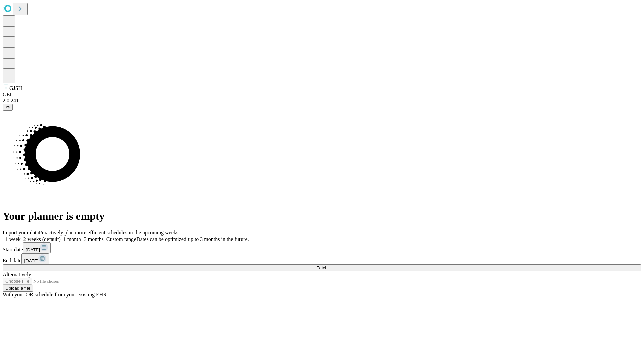  What do you see at coordinates (322, 268) in the screenshot?
I see `span: Fetch` at bounding box center [322, 268].